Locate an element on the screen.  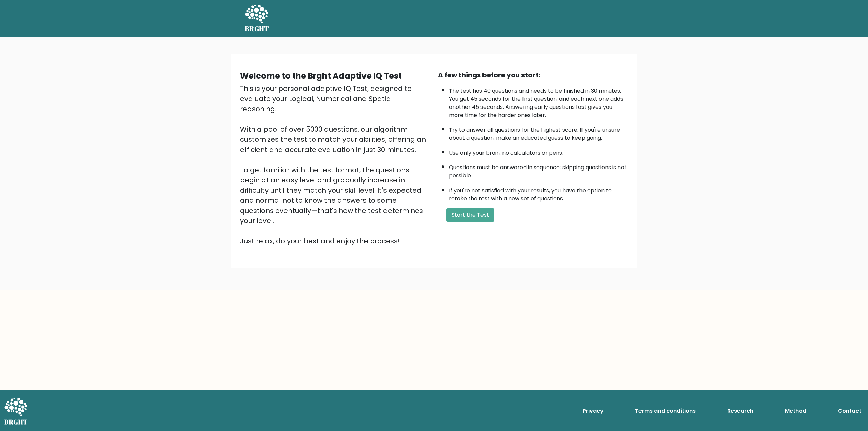
li: If you're not satisfied with your results, you have the option to retake the test with a new set ... is located at coordinates (538, 193).